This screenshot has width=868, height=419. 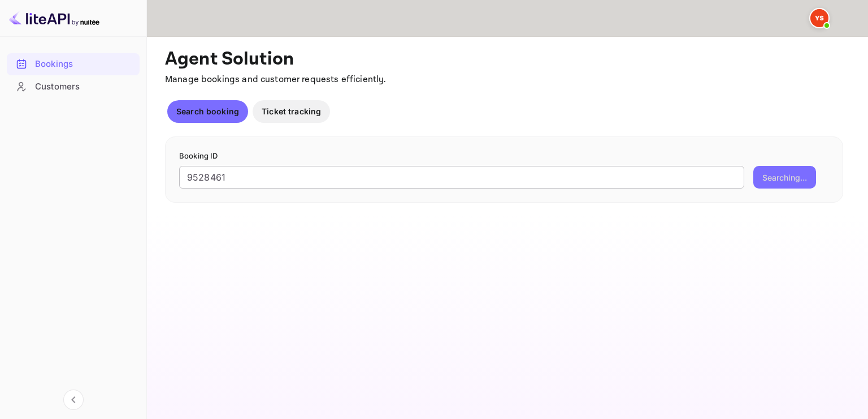 What do you see at coordinates (276, 79) in the screenshot?
I see `span: Manage bookings and customer requests efficiently.` at bounding box center [276, 79].